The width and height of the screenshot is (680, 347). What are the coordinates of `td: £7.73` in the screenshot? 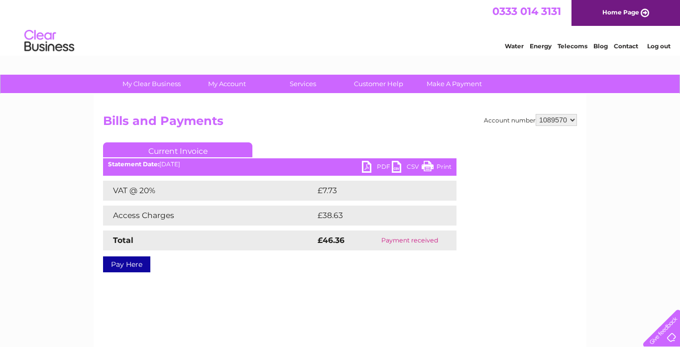 It's located at (374, 191).